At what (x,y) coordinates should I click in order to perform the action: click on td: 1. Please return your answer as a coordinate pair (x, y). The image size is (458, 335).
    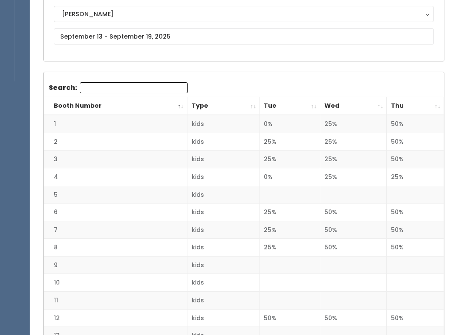
    Looking at the image, I should click on (115, 124).